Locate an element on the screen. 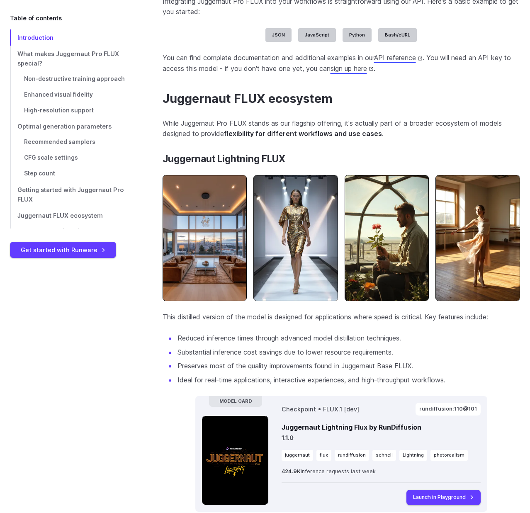 This screenshot has width=530, height=513. a: API reference is located at coordinates (398, 58).